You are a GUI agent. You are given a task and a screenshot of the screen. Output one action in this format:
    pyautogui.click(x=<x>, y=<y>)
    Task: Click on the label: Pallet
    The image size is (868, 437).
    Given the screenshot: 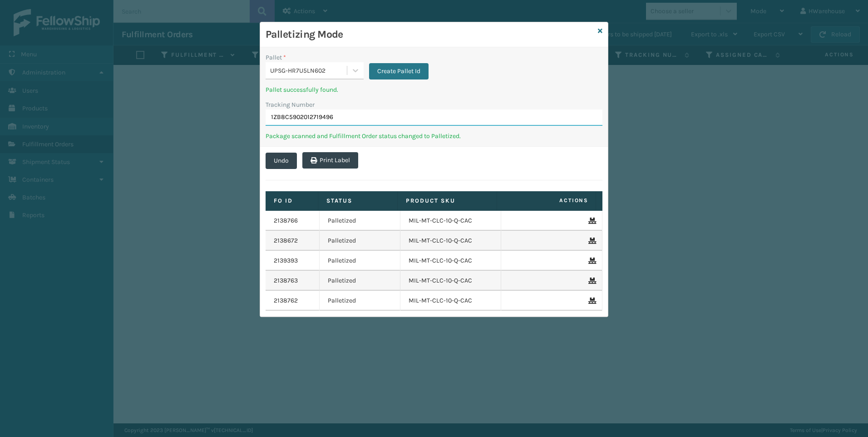 What is the action you would take?
    pyautogui.click(x=276, y=57)
    